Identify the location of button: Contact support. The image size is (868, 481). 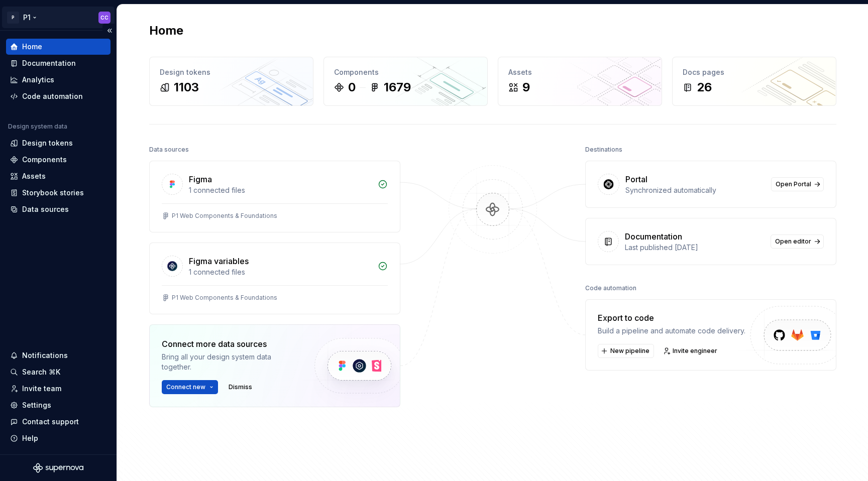
(58, 422).